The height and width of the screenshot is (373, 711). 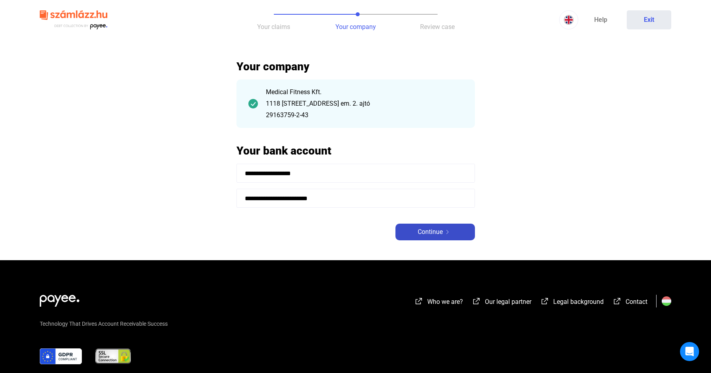 I want to click on button: Continuearrow-right-white, so click(x=435, y=232).